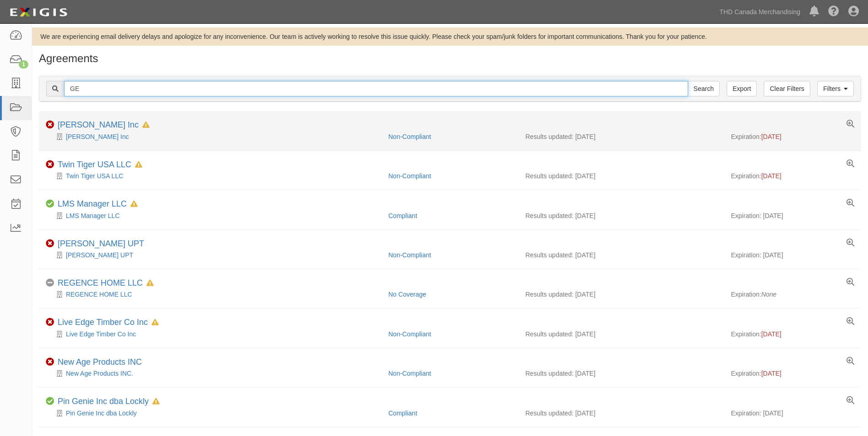  I want to click on i: No Coverage, so click(50, 283).